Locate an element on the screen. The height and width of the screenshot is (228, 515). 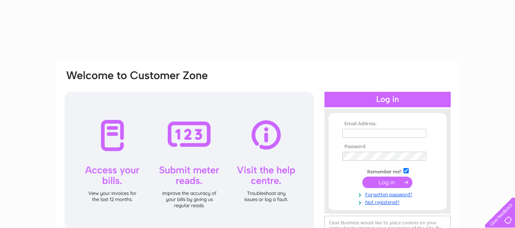
a: Forgotten password? is located at coordinates (389, 193).